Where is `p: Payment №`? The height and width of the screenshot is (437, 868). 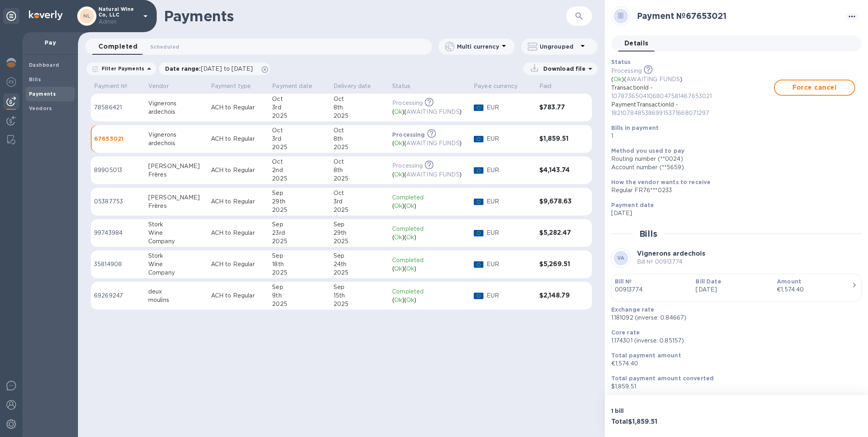 p: Payment № is located at coordinates (110, 86).